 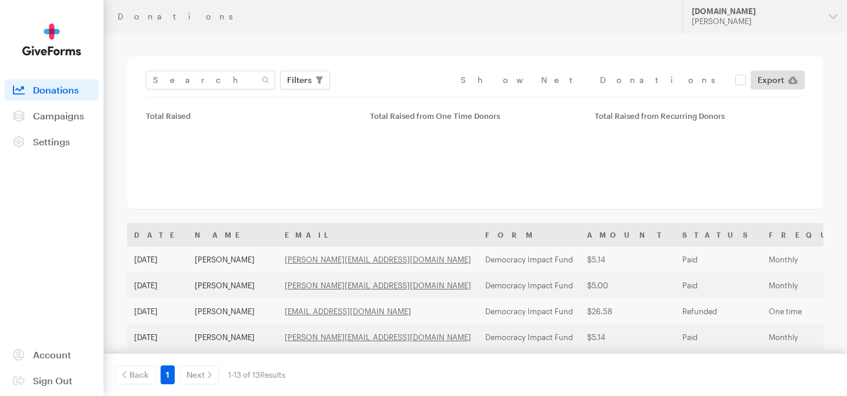 What do you see at coordinates (699, 116) in the screenshot?
I see `div: Total Raised from Recurring Donors` at bounding box center [699, 116].